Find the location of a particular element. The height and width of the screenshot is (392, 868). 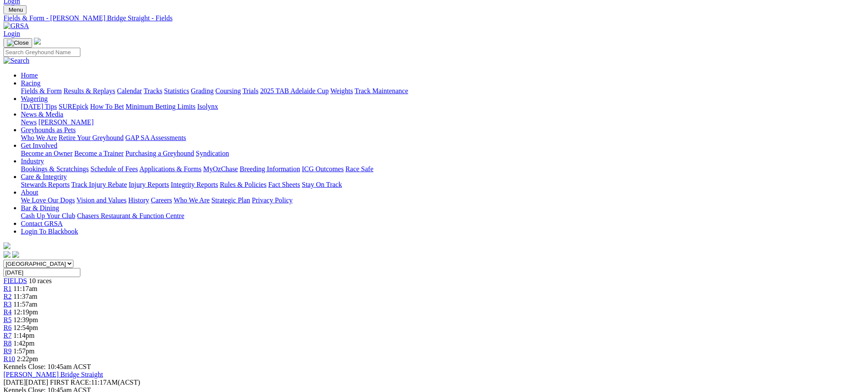

div: Care & Integrity is located at coordinates (443, 185).